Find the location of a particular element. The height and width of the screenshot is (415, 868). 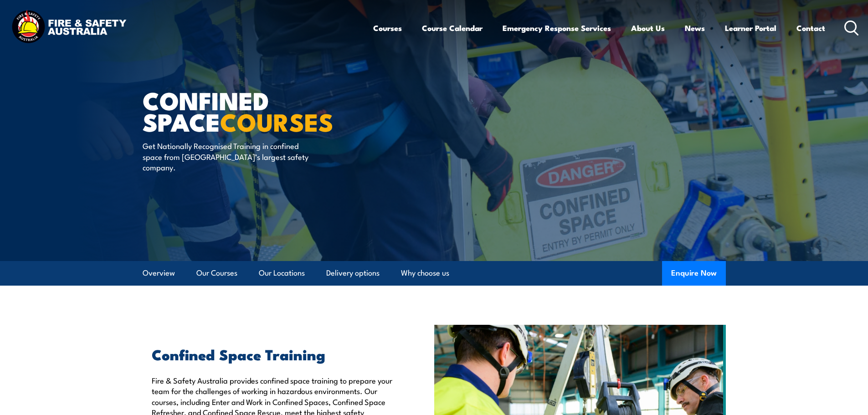

a: Learner Portal is located at coordinates (750, 28).